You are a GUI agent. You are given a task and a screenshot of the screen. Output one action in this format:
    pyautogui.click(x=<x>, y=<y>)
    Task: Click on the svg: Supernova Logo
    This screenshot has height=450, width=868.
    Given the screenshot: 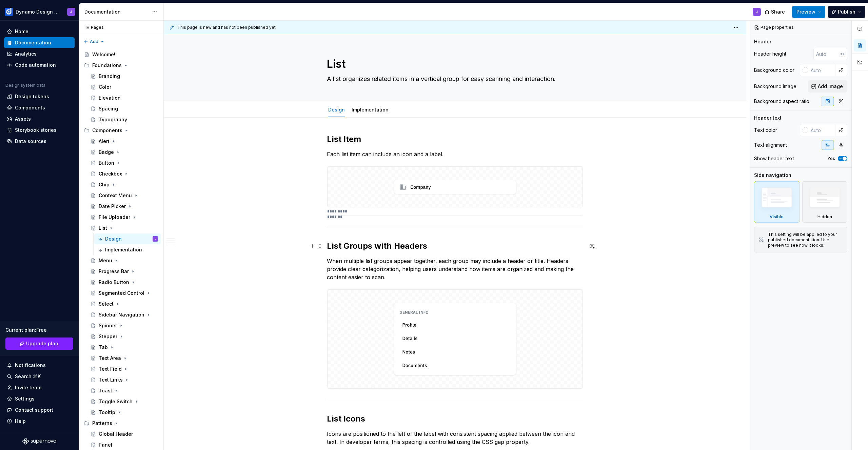 What is the action you would take?
    pyautogui.click(x=39, y=441)
    